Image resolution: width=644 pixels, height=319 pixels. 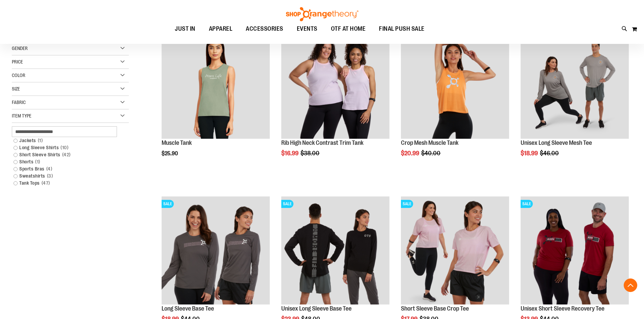 I want to click on a: Product image for Unisex SS Recovery TeeSALE, so click(x=575, y=251).